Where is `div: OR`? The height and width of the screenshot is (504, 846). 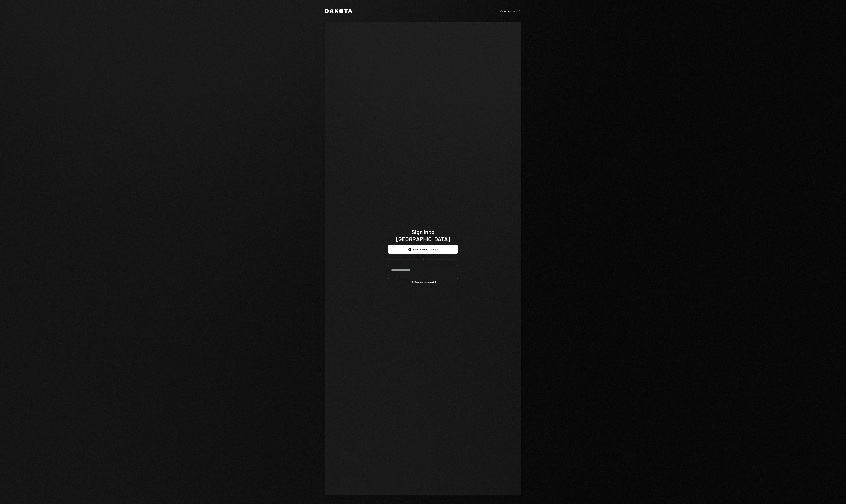 div: OR is located at coordinates (423, 259).